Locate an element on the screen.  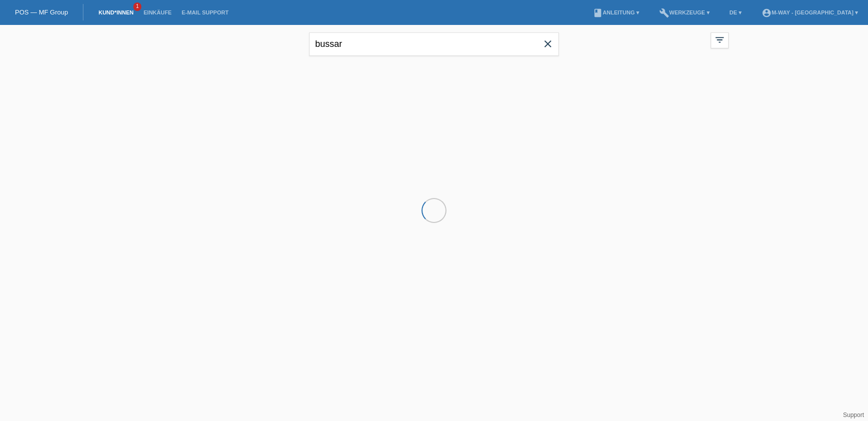
a: Einkäufe is located at coordinates (158, 13).